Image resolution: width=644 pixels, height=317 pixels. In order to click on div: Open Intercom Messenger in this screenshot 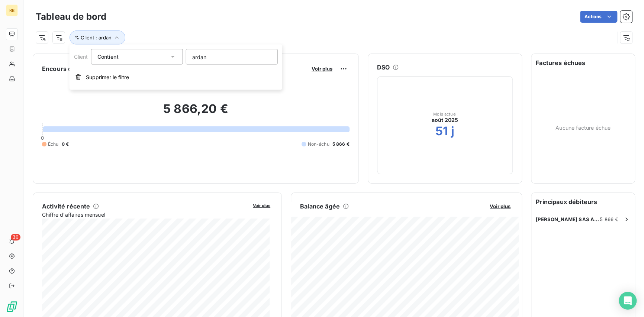, I will do `click(628, 301)`.